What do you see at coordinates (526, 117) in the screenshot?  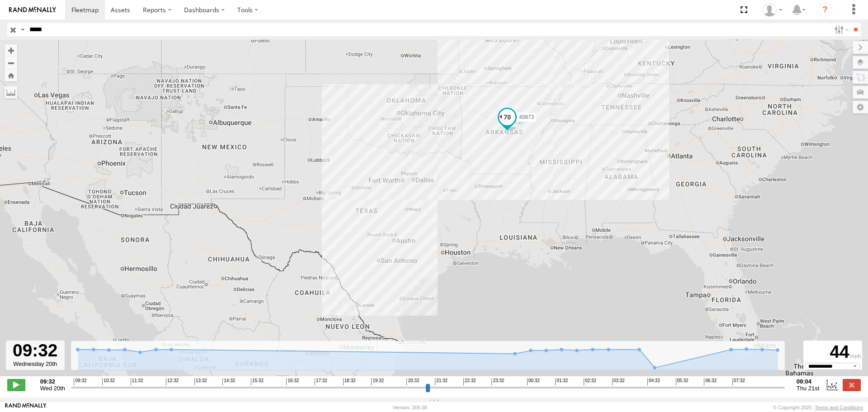 I see `span: 40873` at bounding box center [526, 117].